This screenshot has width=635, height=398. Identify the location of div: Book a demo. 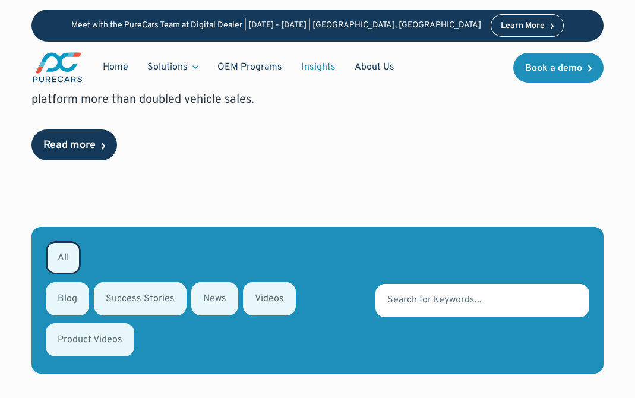
(553, 68).